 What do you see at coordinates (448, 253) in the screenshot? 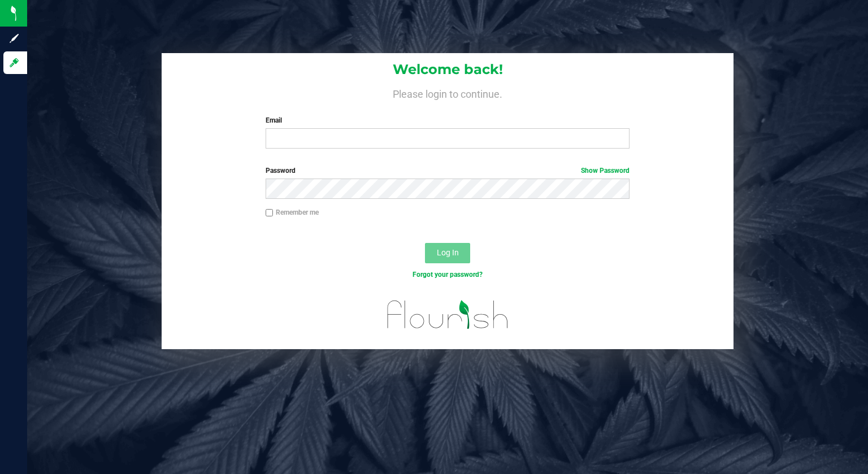
I see `span: Log In` at bounding box center [448, 253].